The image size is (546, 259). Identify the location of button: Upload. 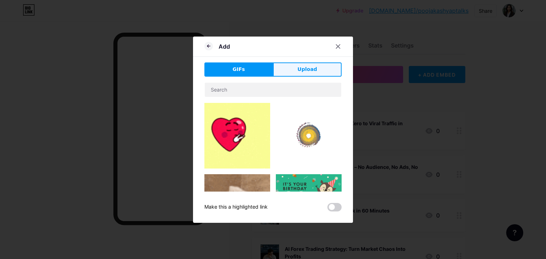
(307, 70).